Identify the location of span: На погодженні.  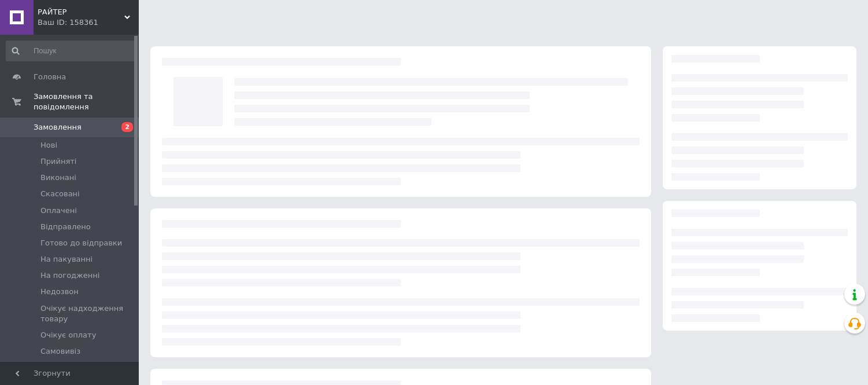
(70, 275).